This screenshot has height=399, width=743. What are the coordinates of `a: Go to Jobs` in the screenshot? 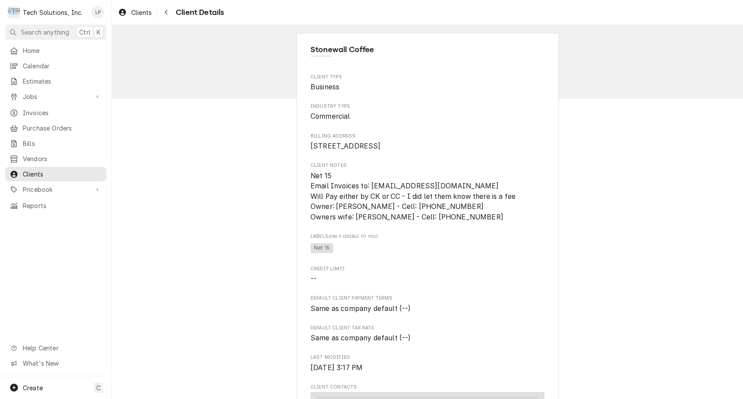 It's located at (56, 96).